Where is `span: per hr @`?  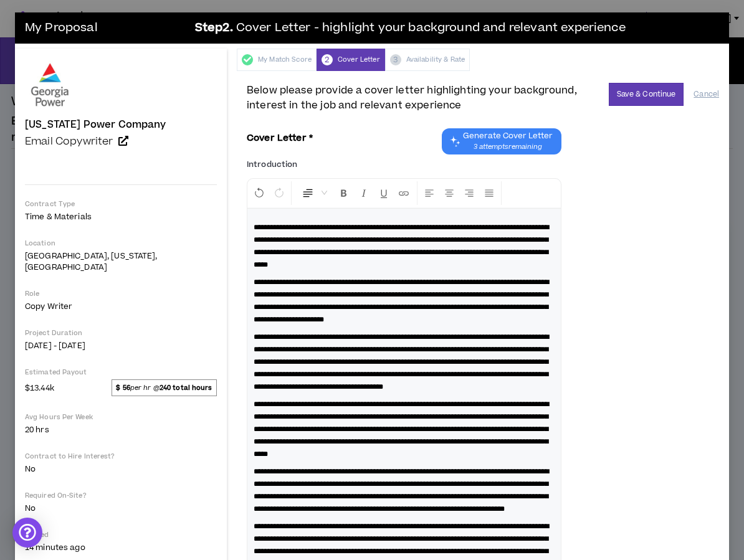
span: per hr @ is located at coordinates (164, 388).